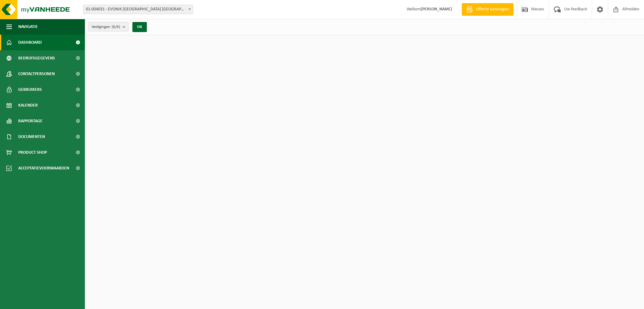 This screenshot has height=309, width=644. What do you see at coordinates (28, 27) in the screenshot?
I see `span: Navigatie` at bounding box center [28, 27].